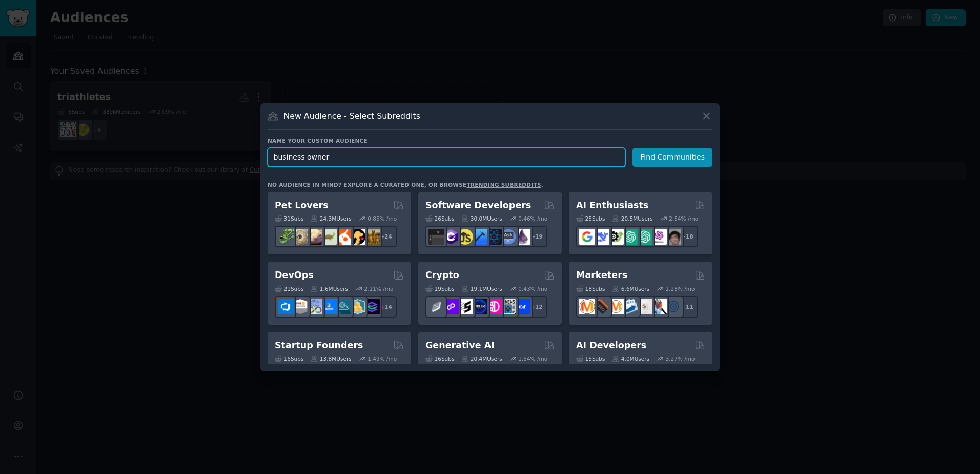  What do you see at coordinates (343, 236) in the screenshot?
I see `img: cockatiel` at bounding box center [343, 236].